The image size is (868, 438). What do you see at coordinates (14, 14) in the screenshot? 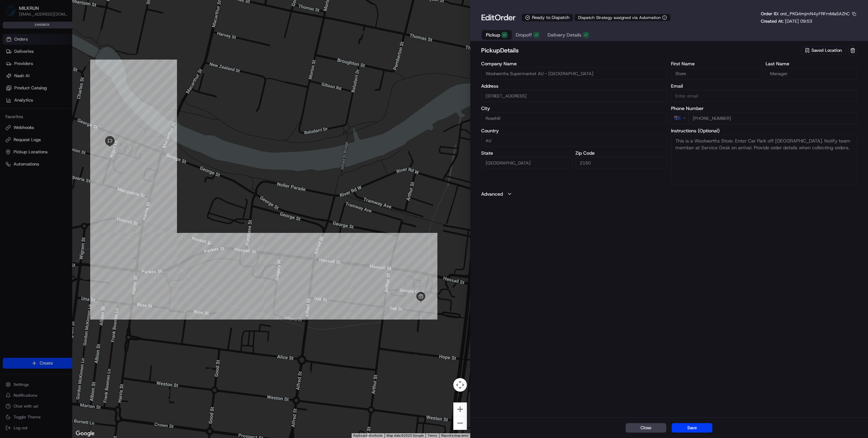
I see `img: Nash` at bounding box center [14, 14].